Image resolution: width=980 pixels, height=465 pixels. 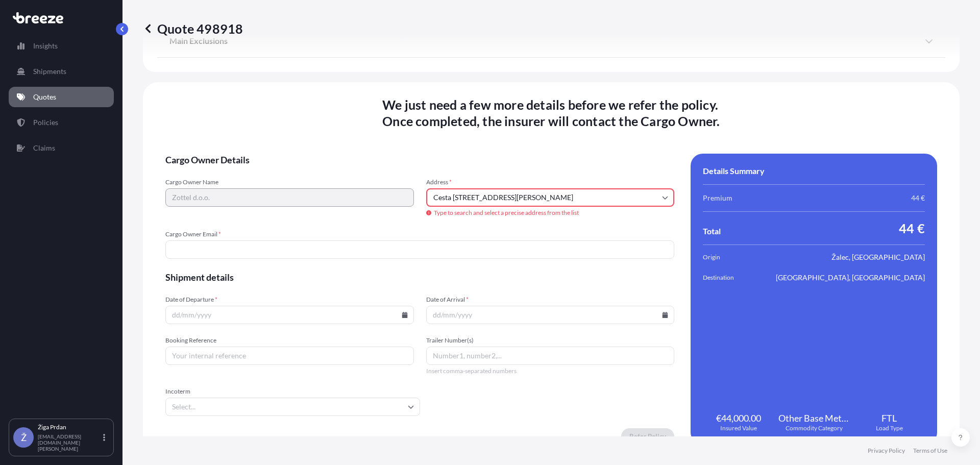 I want to click on p: Privacy Policy, so click(x=886, y=451).